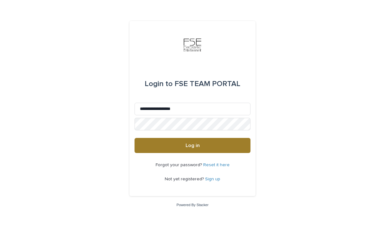 The image size is (385, 235). What do you see at coordinates (179, 165) in the screenshot?
I see `span: Forgot your password?` at bounding box center [179, 165].